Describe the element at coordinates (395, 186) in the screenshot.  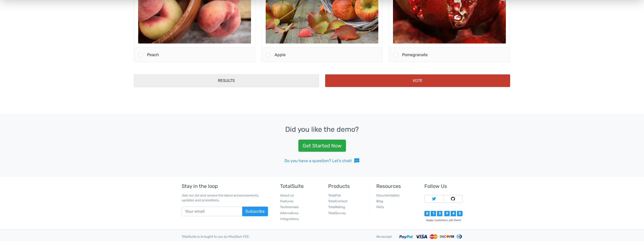
I see `h5: Resources` at that location.